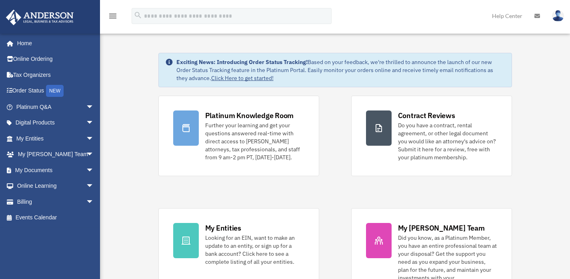 This screenshot has height=279, width=570. Describe the element at coordinates (55, 91) in the screenshot. I see `div: NEW` at that location.